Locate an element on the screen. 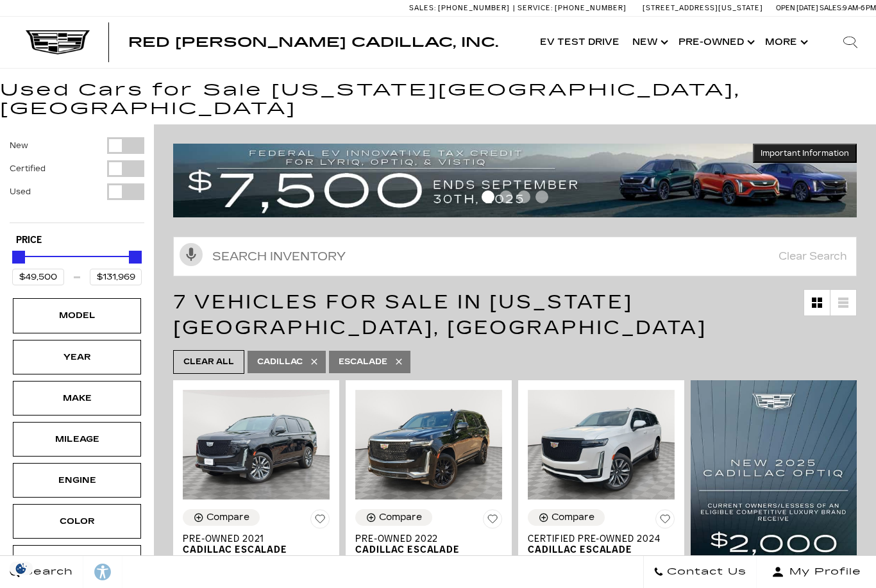 This screenshot has width=876, height=588. div: YearYear is located at coordinates (77, 357).